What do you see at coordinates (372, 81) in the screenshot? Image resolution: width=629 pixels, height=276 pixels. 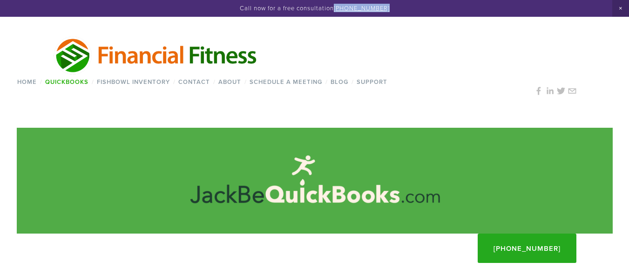 I see `a: Support` at bounding box center [372, 81].